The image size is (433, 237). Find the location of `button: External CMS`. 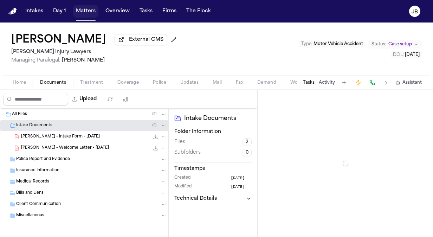

button: External CMS is located at coordinates (141, 40).